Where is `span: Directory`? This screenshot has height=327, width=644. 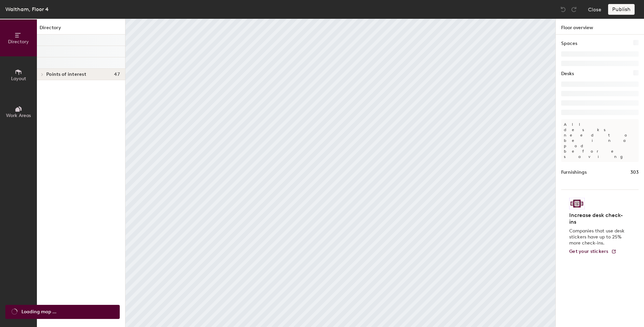
span: Directory is located at coordinates (19, 42).